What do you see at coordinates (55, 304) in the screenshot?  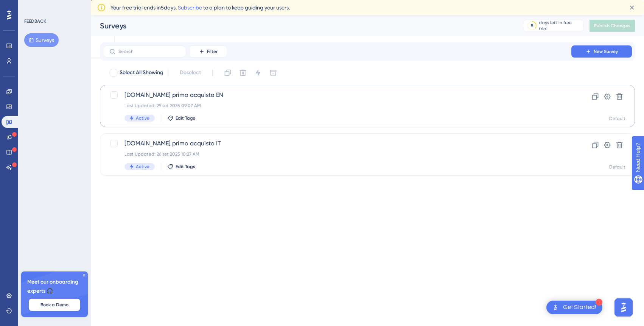 I see `span: Book a Demo` at bounding box center [55, 304].